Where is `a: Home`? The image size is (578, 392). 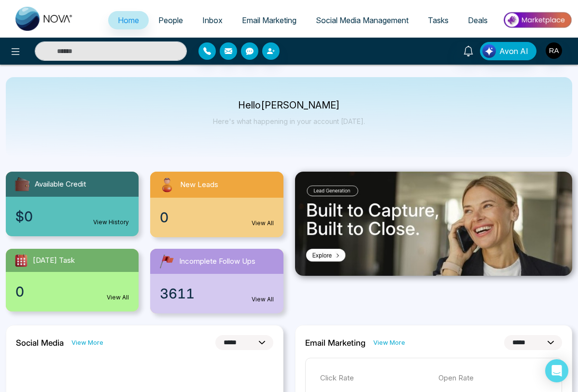 a: Home is located at coordinates (129, 20).